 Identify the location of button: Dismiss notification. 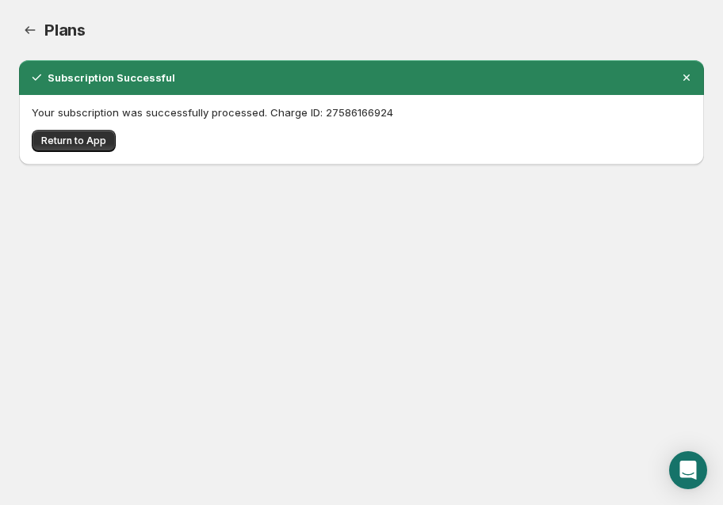
(686, 78).